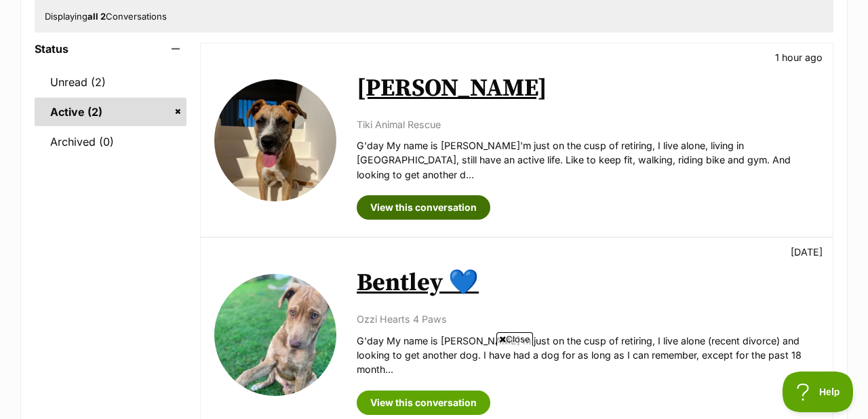 The width and height of the screenshot is (868, 419). I want to click on img: Bentley 💙, so click(275, 335).